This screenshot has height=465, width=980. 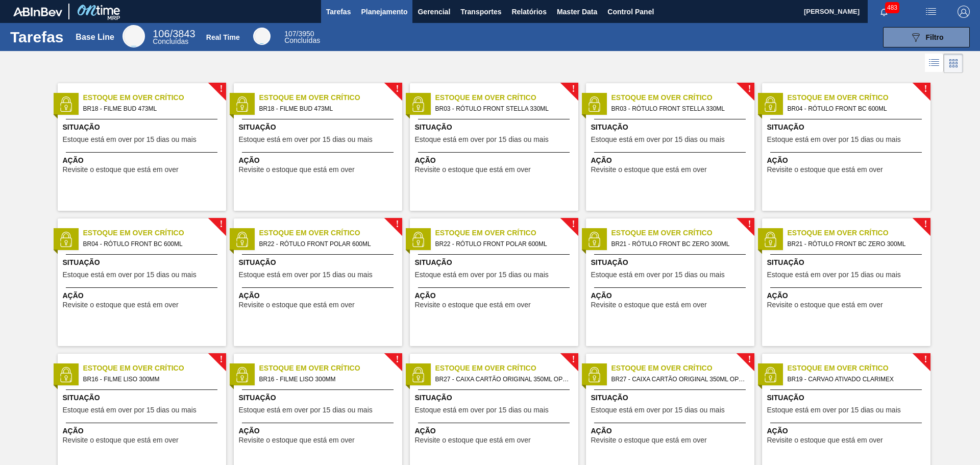 What do you see at coordinates (679, 109) in the screenshot?
I see `span: BR03 - RÓTULO FRONT STELLA 330ML` at bounding box center [679, 109].